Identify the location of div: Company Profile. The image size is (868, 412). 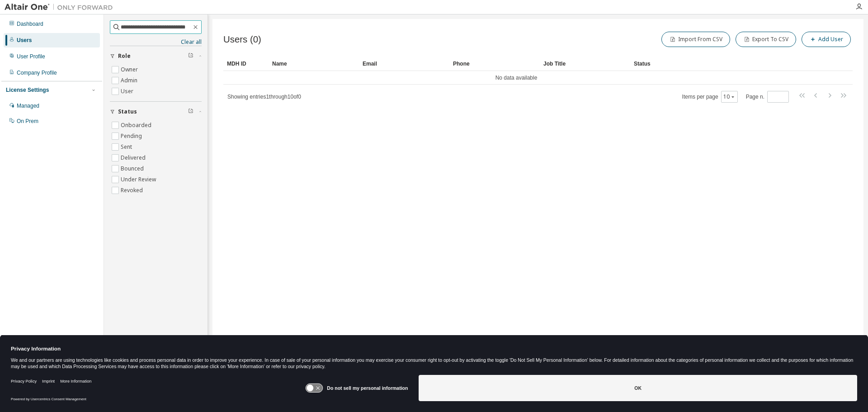
(37, 73).